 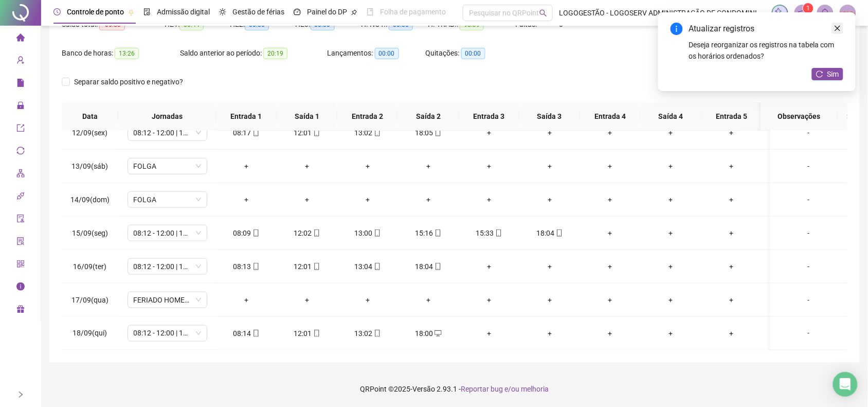 What do you see at coordinates (429, 333) in the screenshot?
I see `div: 18:00` at bounding box center [429, 333].